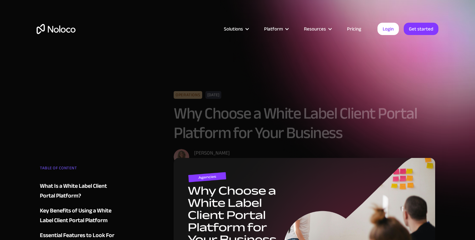  What do you see at coordinates (56, 29) in the screenshot?
I see `a: home` at bounding box center [56, 29].